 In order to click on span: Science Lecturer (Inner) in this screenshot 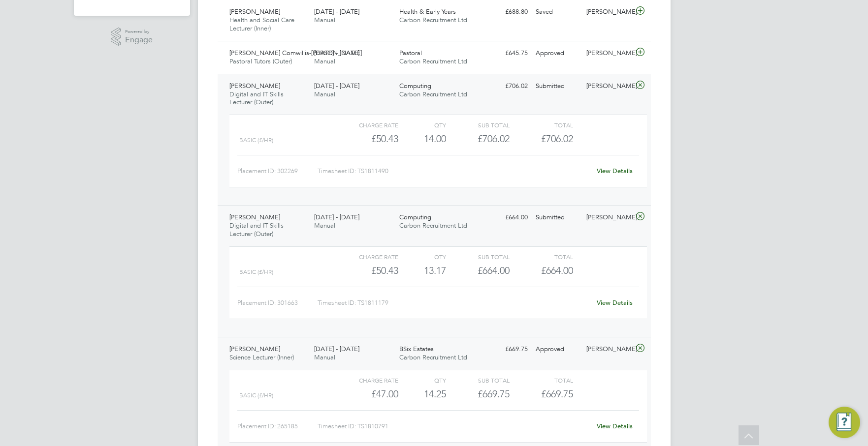, I will do `click(262, 357)`.